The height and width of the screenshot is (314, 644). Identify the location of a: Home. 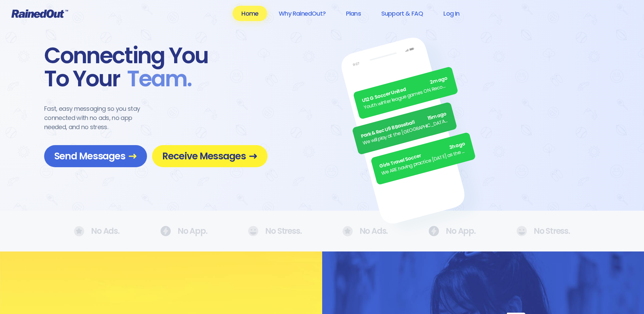
(250, 13).